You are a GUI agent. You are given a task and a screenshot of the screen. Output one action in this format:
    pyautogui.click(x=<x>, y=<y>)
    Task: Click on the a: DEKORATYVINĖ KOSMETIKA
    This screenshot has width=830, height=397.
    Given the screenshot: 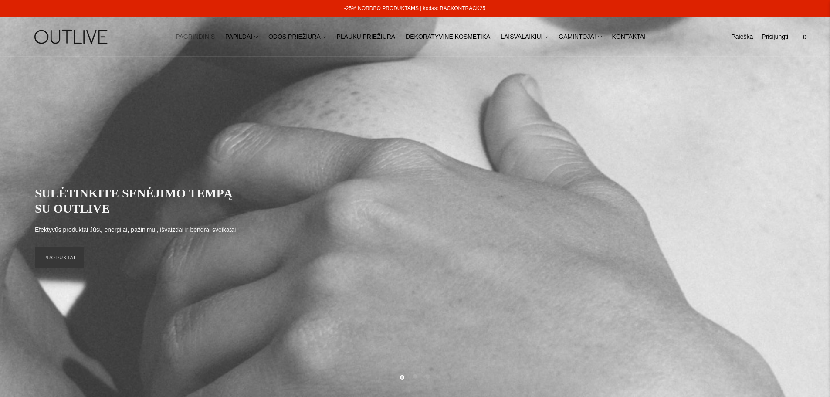 What is the action you would take?
    pyautogui.click(x=448, y=37)
    